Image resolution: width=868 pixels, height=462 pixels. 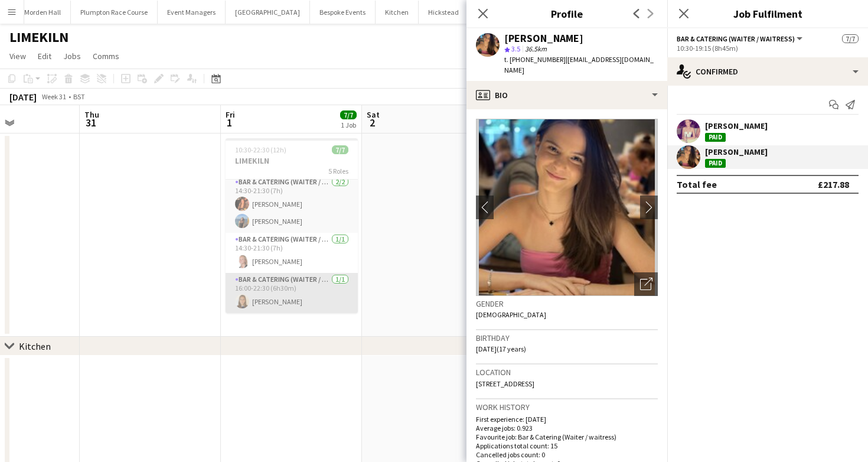 What do you see at coordinates (768, 14) in the screenshot?
I see `h3: Job Fulfilment` at bounding box center [768, 14].